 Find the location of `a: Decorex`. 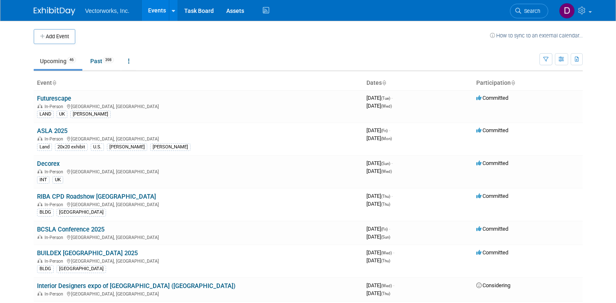

a: Decorex is located at coordinates (48, 164).